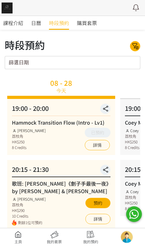 The image size is (145, 247). What do you see at coordinates (97, 132) in the screenshot?
I see `button: 已預約` at bounding box center [97, 132].